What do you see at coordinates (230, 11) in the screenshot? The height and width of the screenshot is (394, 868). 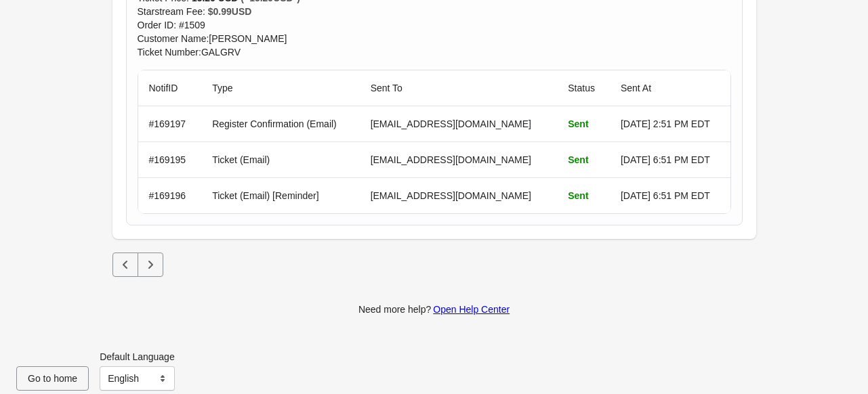 I see `span: $ 0.99 USD` at bounding box center [230, 11].